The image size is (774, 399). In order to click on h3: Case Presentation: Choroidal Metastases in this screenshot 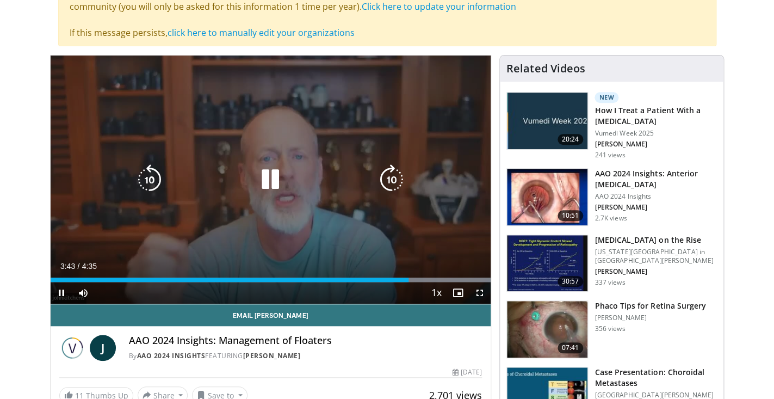, I will do `click(655, 377)`.